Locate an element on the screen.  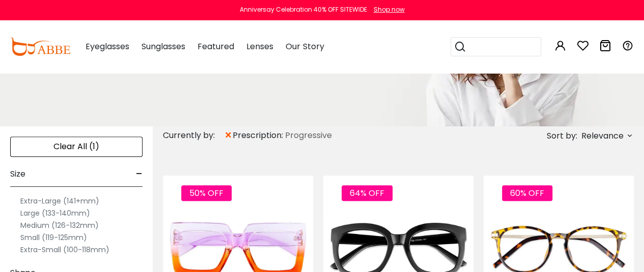
span: Featured is located at coordinates (216, 46).